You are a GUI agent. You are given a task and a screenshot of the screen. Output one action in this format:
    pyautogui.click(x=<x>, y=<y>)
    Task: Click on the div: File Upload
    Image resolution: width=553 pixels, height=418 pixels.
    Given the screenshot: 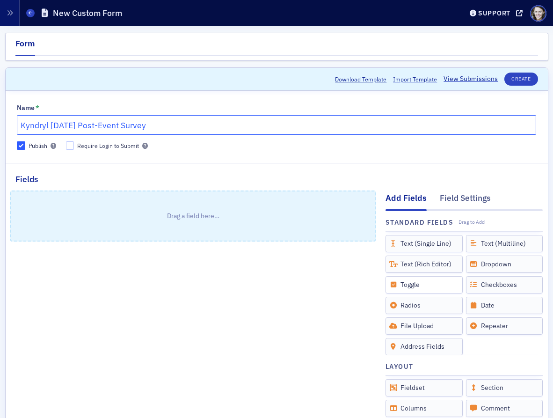 What is the action you would take?
    pyautogui.click(x=424, y=326)
    